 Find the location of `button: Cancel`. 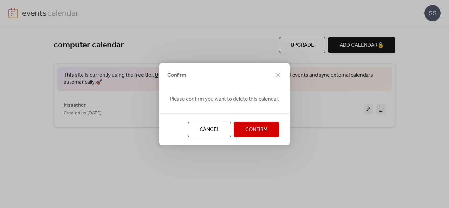

button: Cancel is located at coordinates (209, 130).